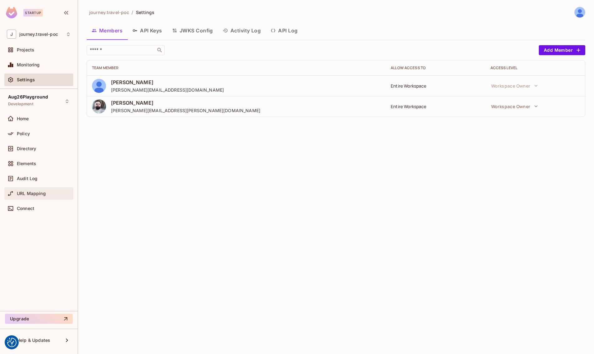 The width and height of the screenshot is (594, 354). Describe the element at coordinates (27, 149) in the screenshot. I see `span: Directory` at that location.